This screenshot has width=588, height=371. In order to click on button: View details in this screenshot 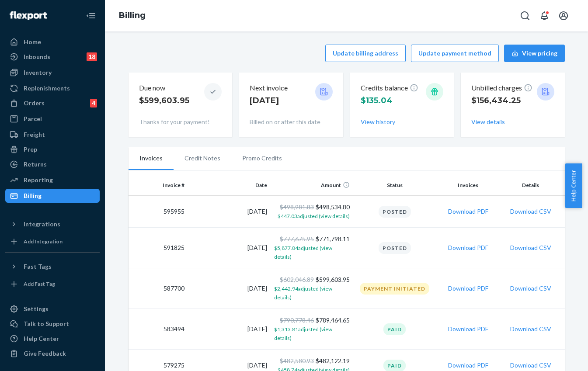, I will do `click(488, 122)`.